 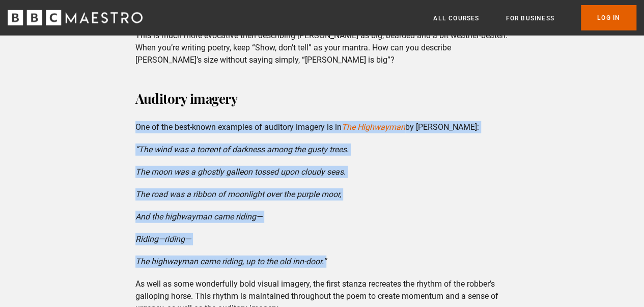 What do you see at coordinates (75, 18) in the screenshot?
I see `a: BBC Maestro` at bounding box center [75, 18].